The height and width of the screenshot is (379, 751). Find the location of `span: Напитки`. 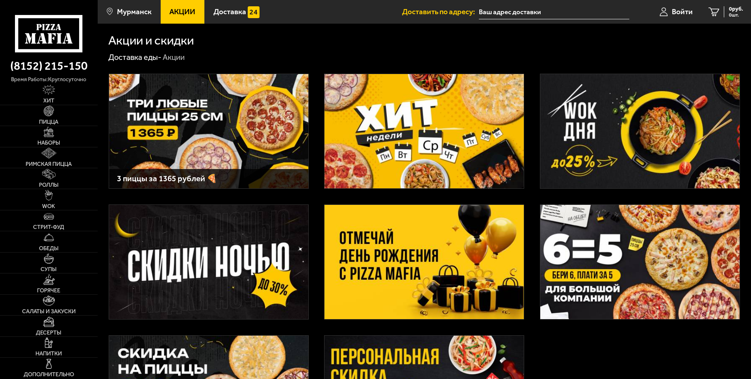

span: Напитки is located at coordinates (48, 354).